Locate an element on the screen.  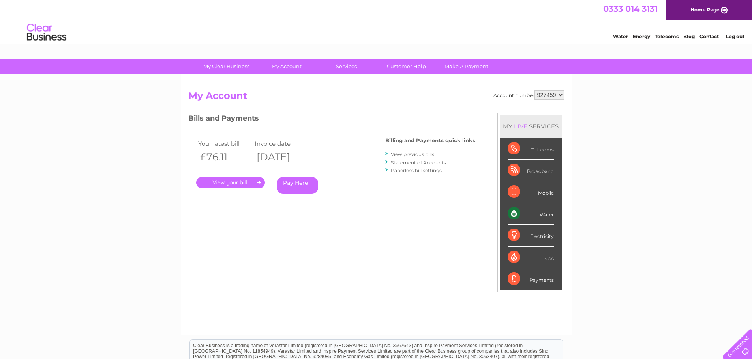
div: Broadband is located at coordinates (530, 170).